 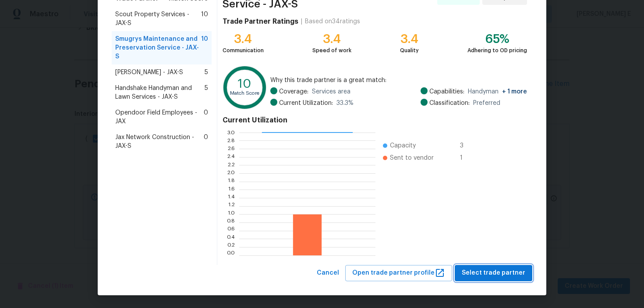 I want to click on span: Cancel, so click(x=328, y=273).